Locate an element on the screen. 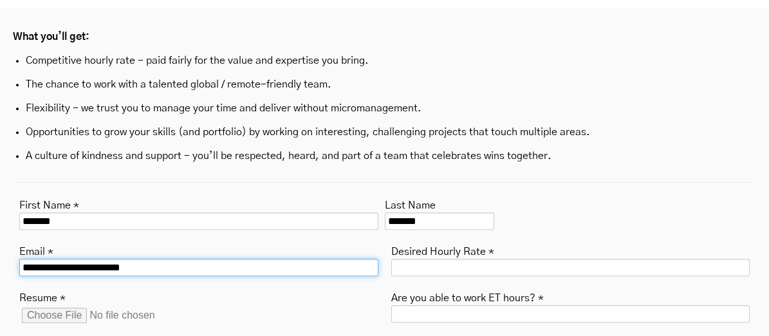 The height and width of the screenshot is (336, 769). label: First Name * is located at coordinates (49, 204).